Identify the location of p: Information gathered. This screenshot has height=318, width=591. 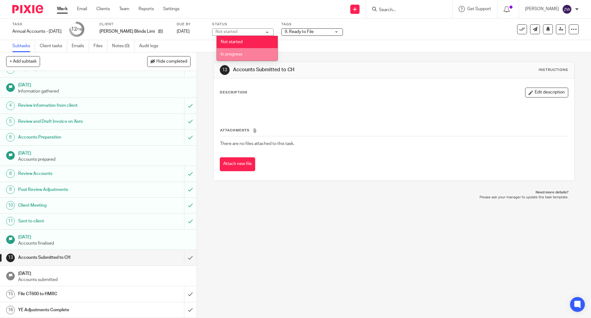
(104, 91).